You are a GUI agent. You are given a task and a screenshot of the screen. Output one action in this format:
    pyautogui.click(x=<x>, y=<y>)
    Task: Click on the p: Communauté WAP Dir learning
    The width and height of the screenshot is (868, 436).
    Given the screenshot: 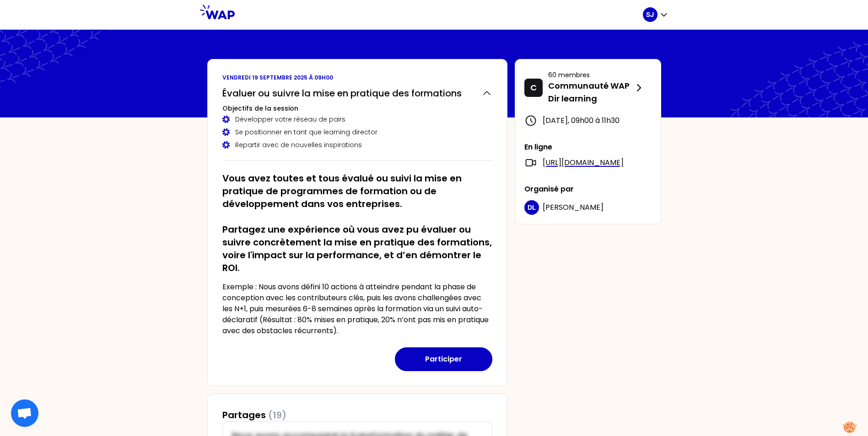 What is the action you would take?
    pyautogui.click(x=591, y=93)
    